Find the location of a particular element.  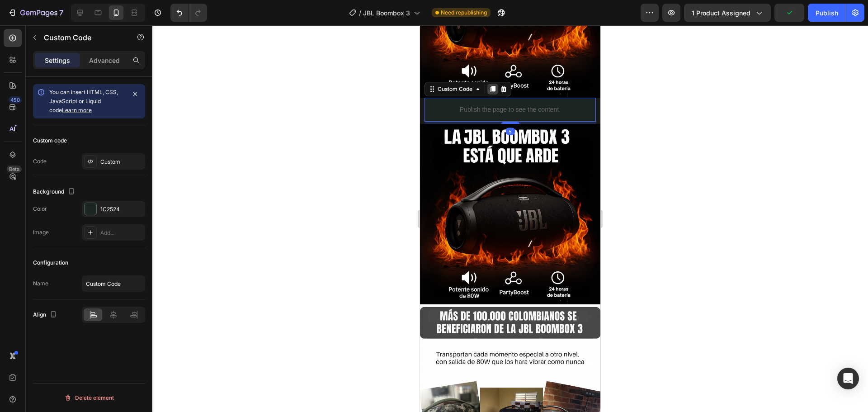

div: Beta is located at coordinates (14, 169).